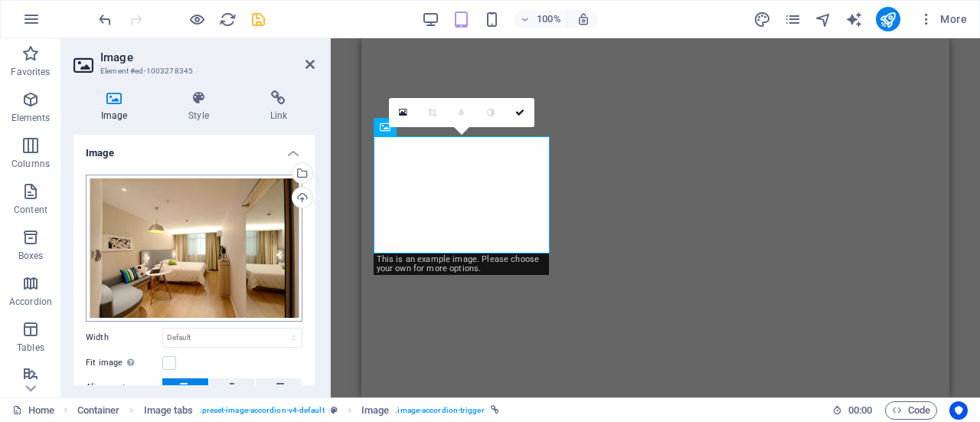 This screenshot has width=980, height=422. I want to click on button: pages, so click(793, 19).